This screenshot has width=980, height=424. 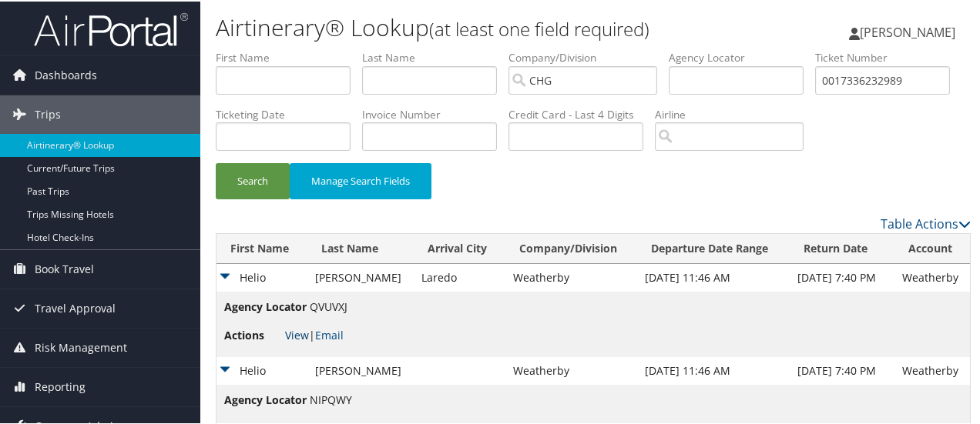 What do you see at coordinates (289, 113) in the screenshot?
I see `label: Ticketing Date` at bounding box center [289, 113].